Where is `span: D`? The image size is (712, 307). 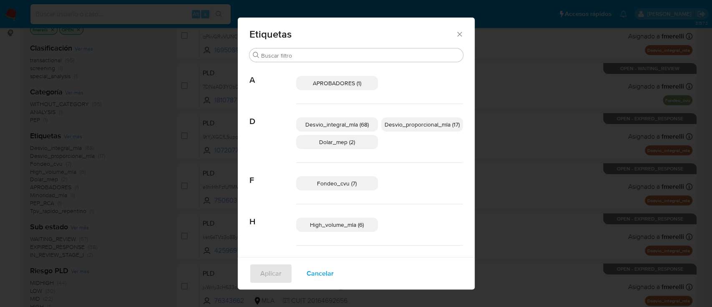 span: D is located at coordinates (273, 115).